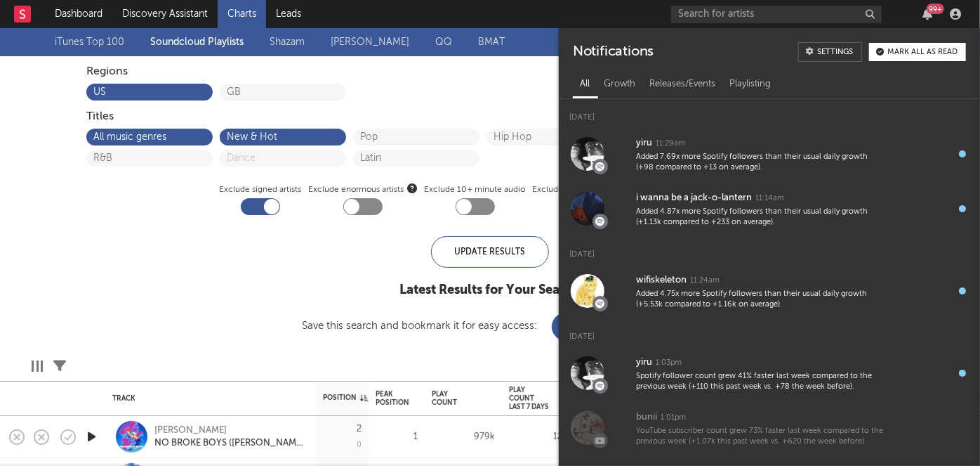 The height and width of the screenshot is (466, 980). Describe the element at coordinates (759, 381) in the screenshot. I see `div: Spotify follower count grew 41% faster last week compared to the previous week (+110 this past we...` at that location.